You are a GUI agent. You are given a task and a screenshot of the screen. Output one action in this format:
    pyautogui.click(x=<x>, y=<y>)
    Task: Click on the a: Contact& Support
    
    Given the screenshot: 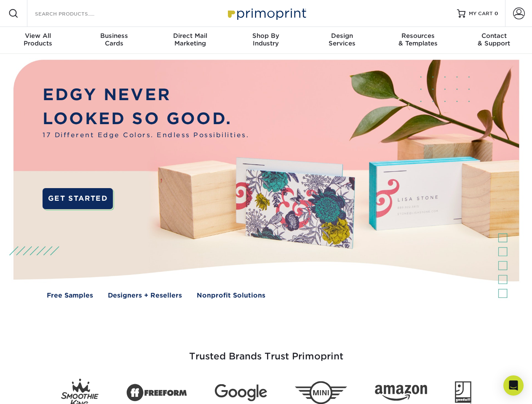 What is the action you would take?
    pyautogui.click(x=494, y=41)
    